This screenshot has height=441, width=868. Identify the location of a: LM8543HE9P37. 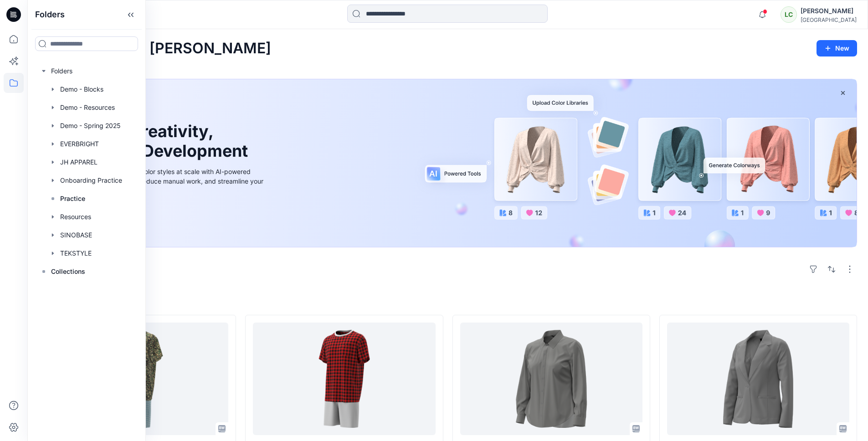
(551, 379).